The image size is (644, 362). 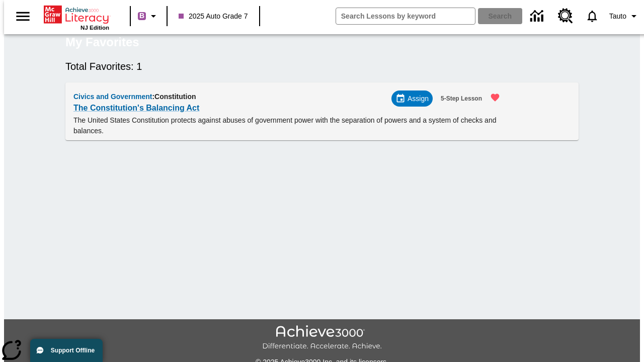 I want to click on span: Support Offline, so click(x=73, y=351).